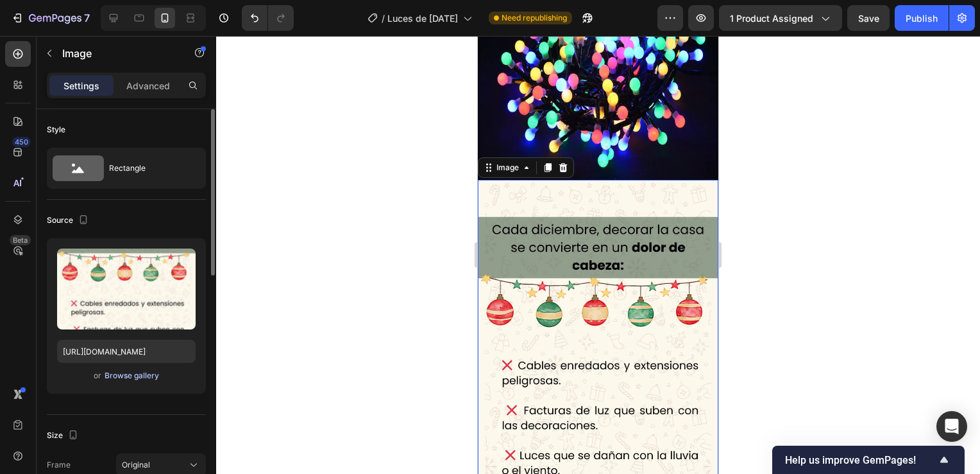 The image size is (980, 474). I want to click on span: Save, so click(868, 18).